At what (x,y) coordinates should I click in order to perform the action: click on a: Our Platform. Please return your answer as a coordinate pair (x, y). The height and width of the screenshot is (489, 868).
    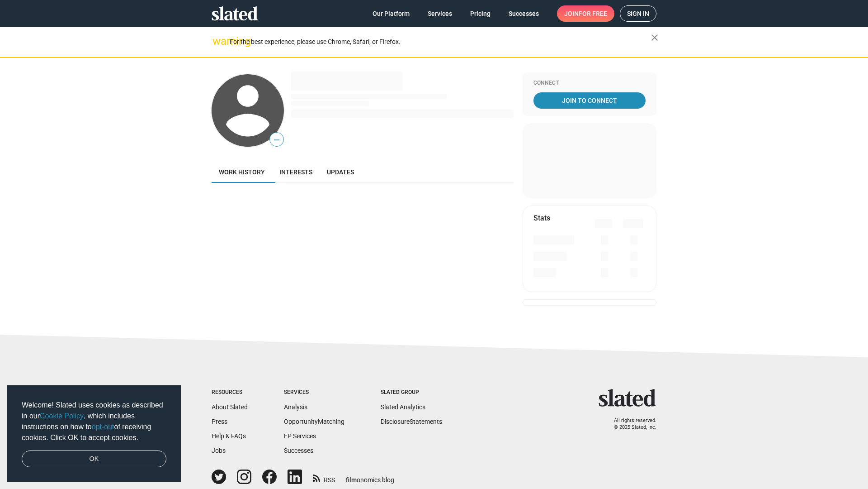
    Looking at the image, I should click on (391, 13).